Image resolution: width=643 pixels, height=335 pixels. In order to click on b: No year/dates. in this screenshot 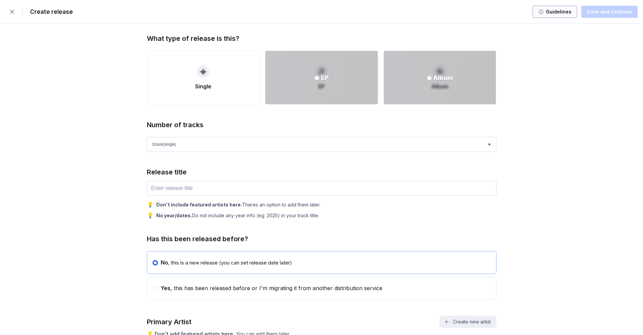, I will do `click(174, 215)`.